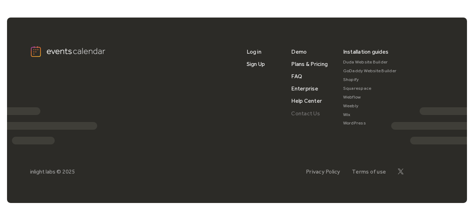 Image resolution: width=474 pixels, height=210 pixels. Describe the element at coordinates (370, 106) in the screenshot. I see `a: Weebly` at that location.